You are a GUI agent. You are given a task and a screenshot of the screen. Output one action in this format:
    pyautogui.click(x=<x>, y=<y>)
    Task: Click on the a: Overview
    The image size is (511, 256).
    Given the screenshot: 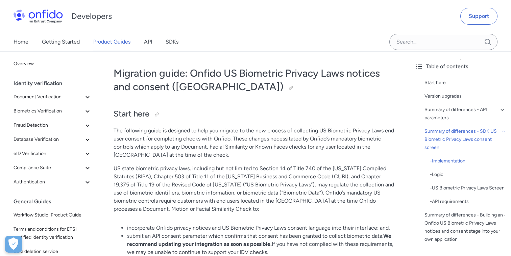 What is the action you would take?
    pyautogui.click(x=52, y=64)
    